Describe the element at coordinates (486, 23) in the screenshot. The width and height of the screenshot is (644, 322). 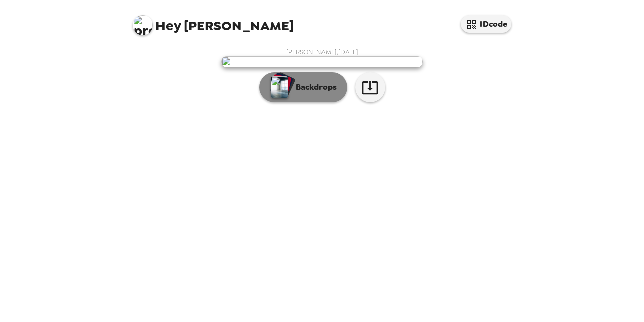
I see `button: IDcode` at that location.